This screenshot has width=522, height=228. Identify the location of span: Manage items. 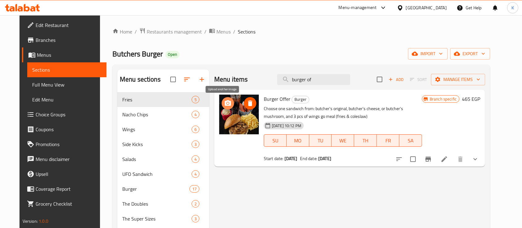
(458, 79).